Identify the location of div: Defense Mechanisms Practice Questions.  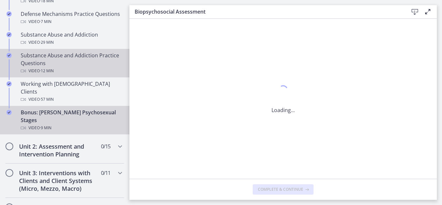
(71, 18).